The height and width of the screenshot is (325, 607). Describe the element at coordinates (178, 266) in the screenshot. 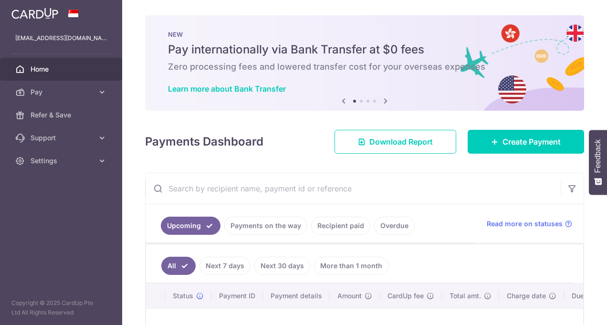

I see `a: All` at that location.